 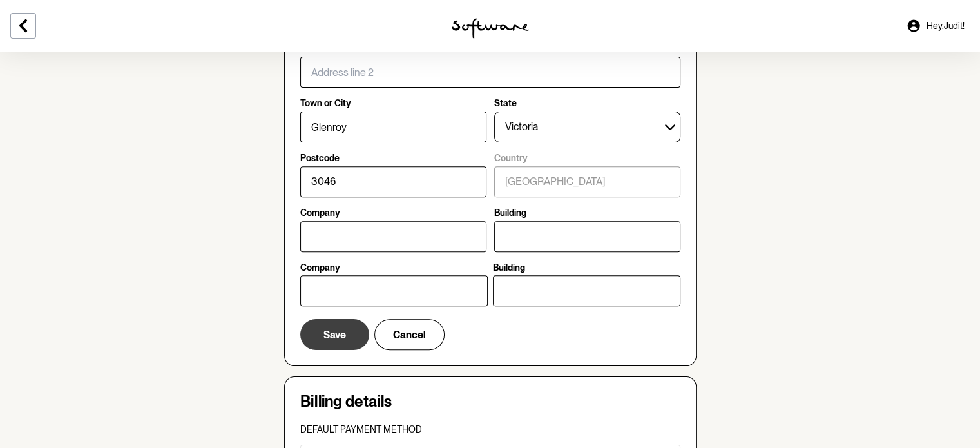 I want to click on p: Country, so click(x=511, y=158).